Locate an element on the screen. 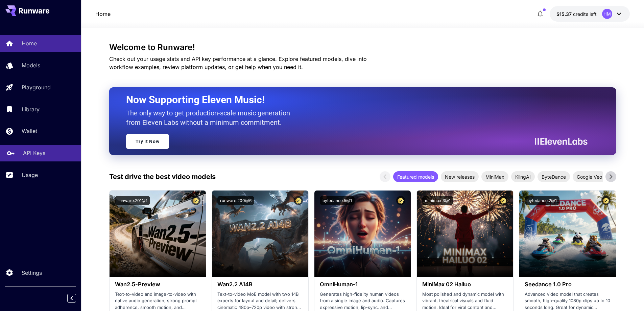 This screenshot has width=644, height=311. span: credits left is located at coordinates (585, 14).